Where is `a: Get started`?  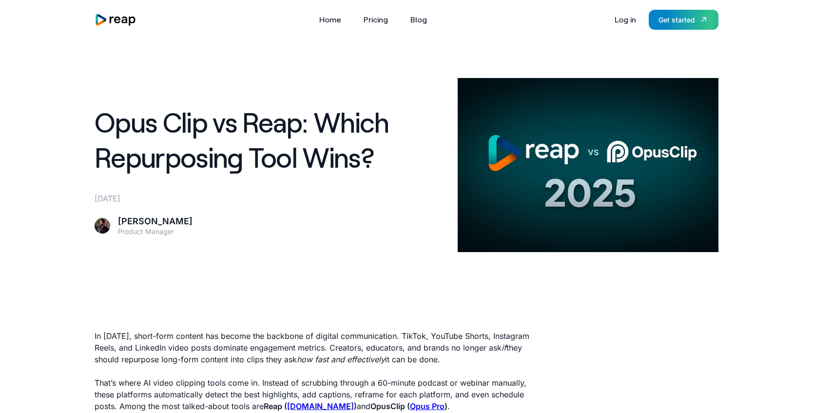
a: Get started is located at coordinates (683, 19).